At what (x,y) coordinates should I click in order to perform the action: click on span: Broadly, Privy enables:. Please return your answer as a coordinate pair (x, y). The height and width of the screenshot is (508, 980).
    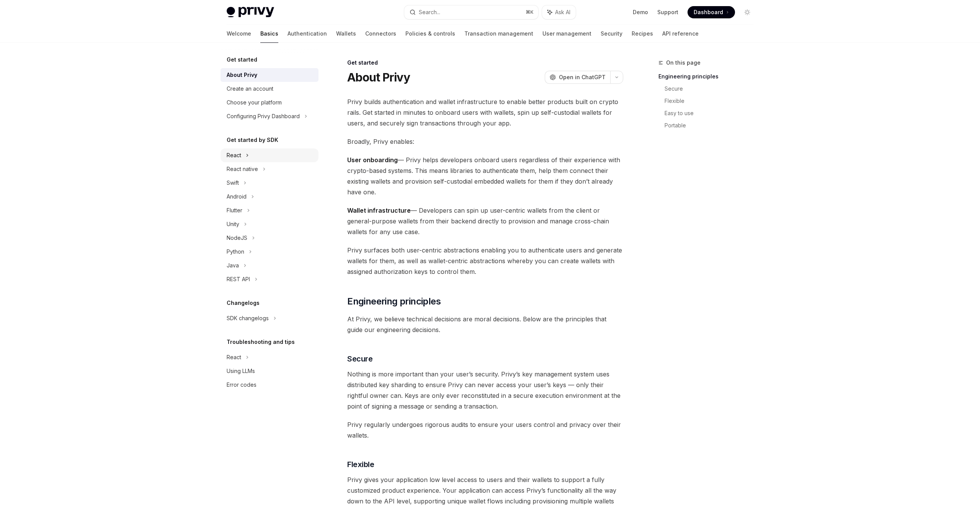
    Looking at the image, I should click on (485, 141).